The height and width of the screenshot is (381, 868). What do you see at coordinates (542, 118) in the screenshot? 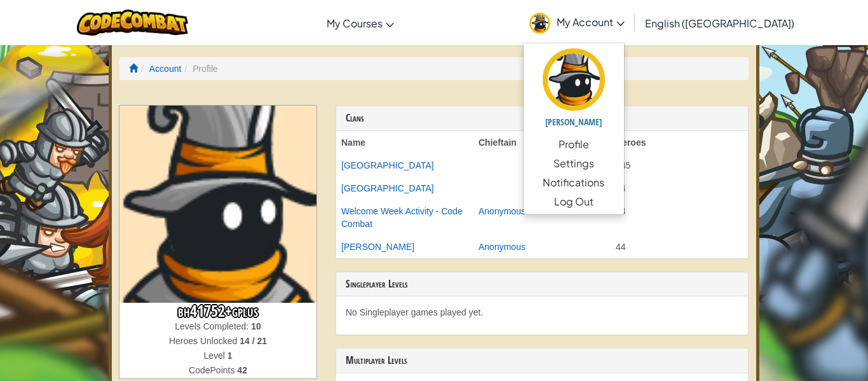
I see `h3: Clans` at bounding box center [542, 118].